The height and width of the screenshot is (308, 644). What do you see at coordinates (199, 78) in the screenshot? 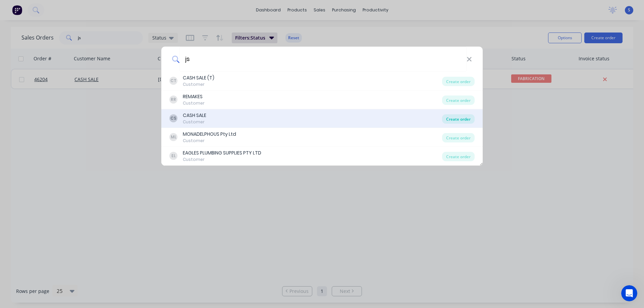
I see `div: CASH SALE (T)` at bounding box center [199, 78].